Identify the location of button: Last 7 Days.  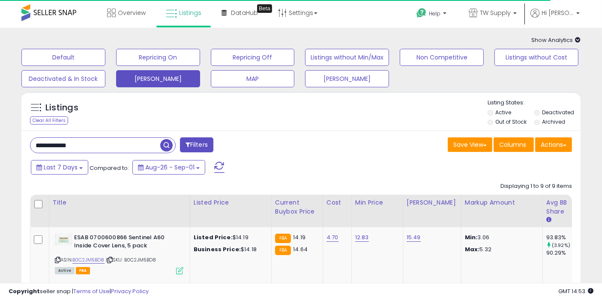
(60, 168).